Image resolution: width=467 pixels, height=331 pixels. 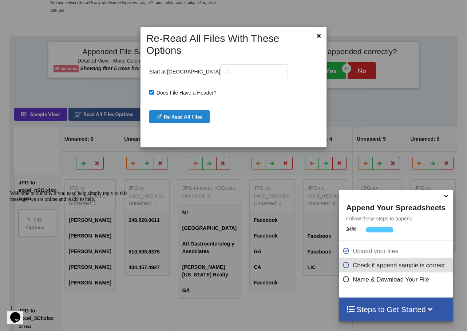 I want to click on p: Name & Download Your File, so click(x=396, y=279).